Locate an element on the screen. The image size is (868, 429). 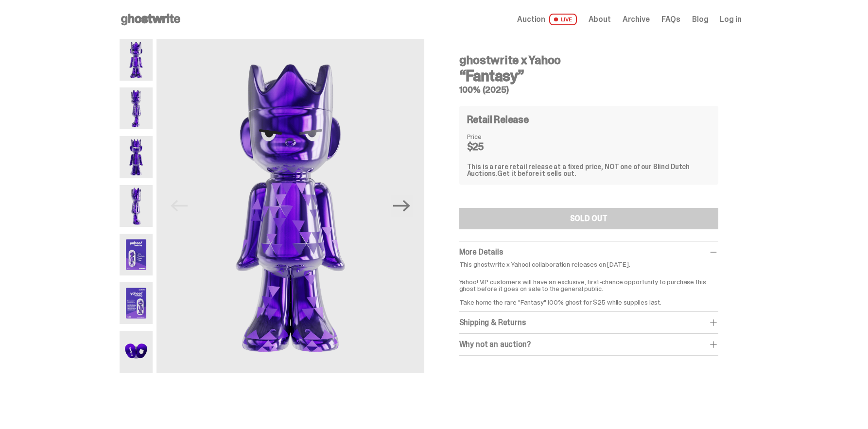
a: Log in is located at coordinates (731, 19).